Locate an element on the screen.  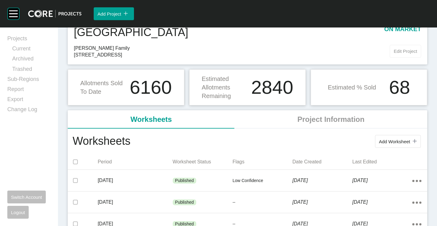
span: Switch Account is located at coordinates (27, 197).